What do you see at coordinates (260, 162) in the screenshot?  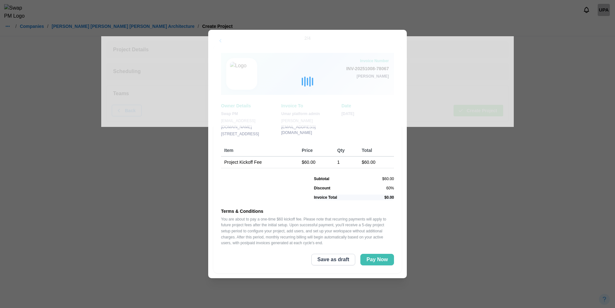 I see `td: Project Kickoff Fee` at bounding box center [260, 162].